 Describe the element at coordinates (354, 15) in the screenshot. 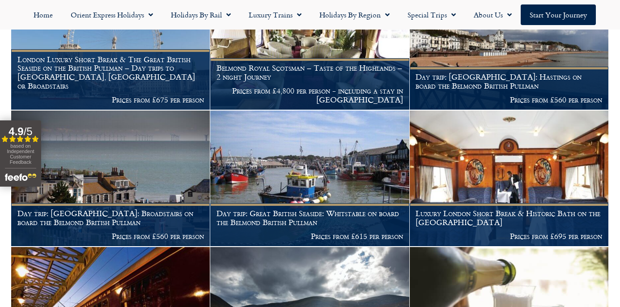

I see `a: Holidays by Region` at that location.